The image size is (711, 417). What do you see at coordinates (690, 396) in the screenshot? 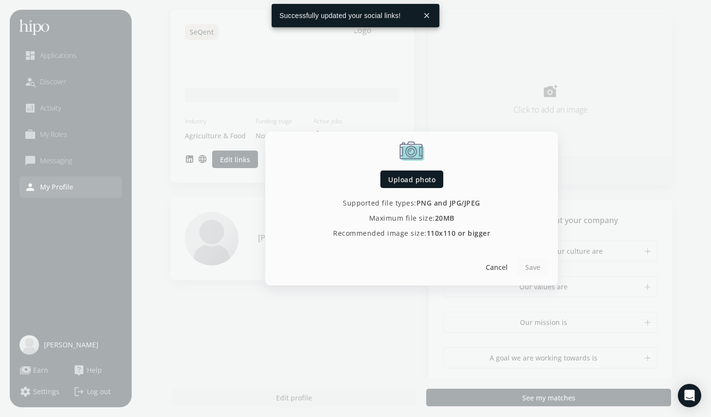
I see `div: Open Intercom Messenger` at bounding box center [690, 396].